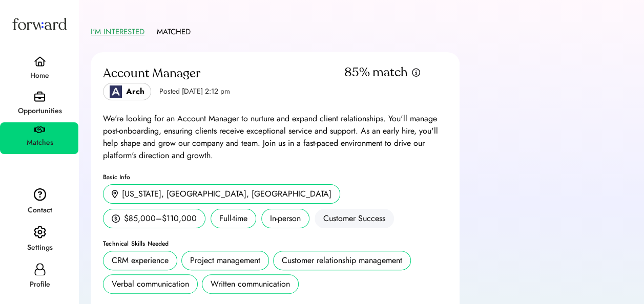  Describe the element at coordinates (117, 32) in the screenshot. I see `button: I'M INTERESTED` at that location.